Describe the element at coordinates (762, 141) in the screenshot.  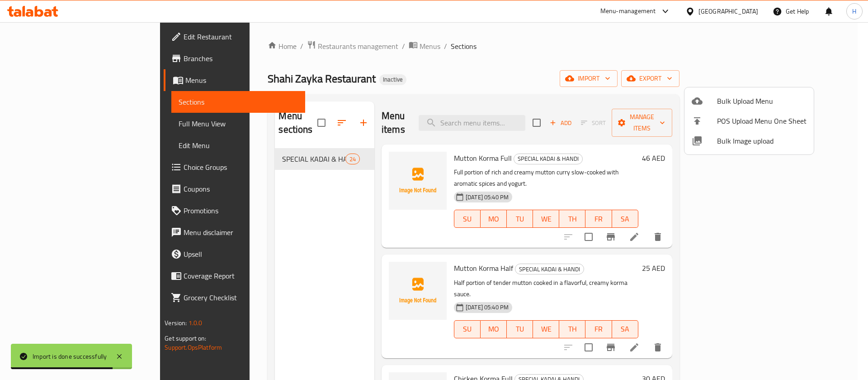
I see `span: Bulk Image upload` at that location.